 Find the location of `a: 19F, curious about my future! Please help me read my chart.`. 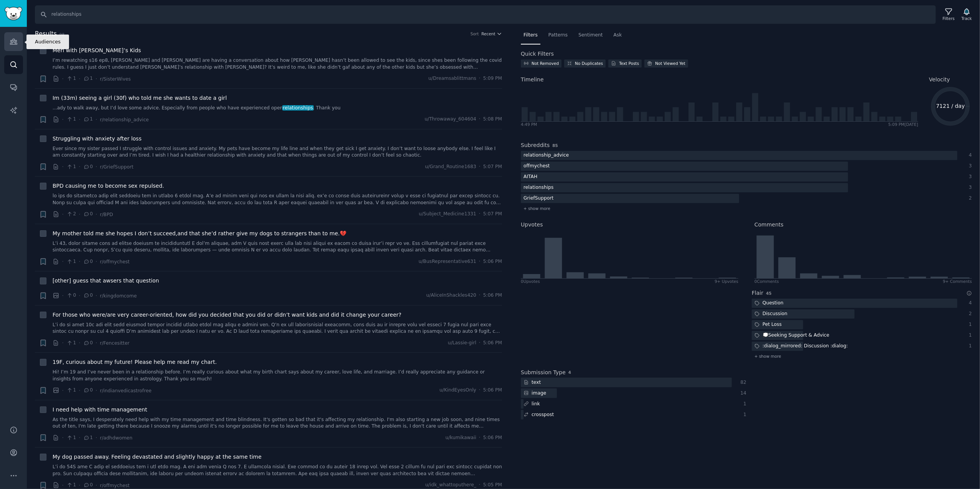

a: 19F, curious about my future! Please help me read my chart. is located at coordinates (135, 362).